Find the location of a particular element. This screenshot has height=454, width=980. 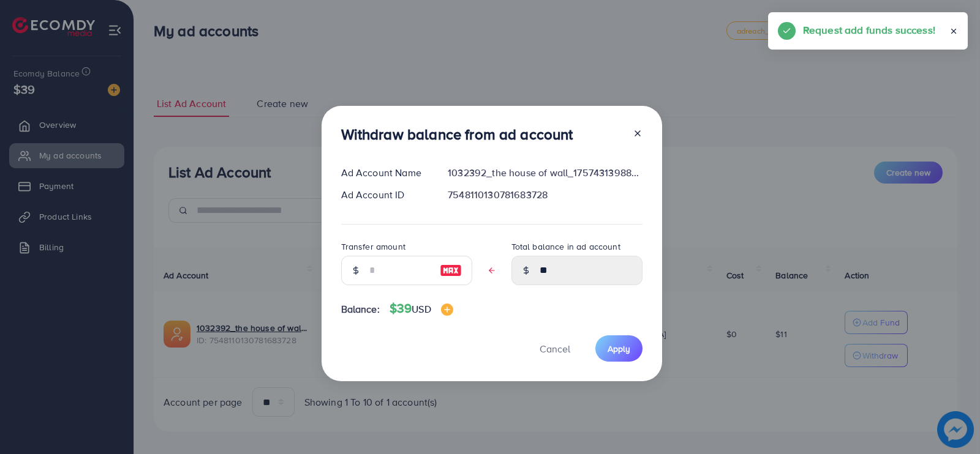

label: Total balance in ad account is located at coordinates (567, 247).